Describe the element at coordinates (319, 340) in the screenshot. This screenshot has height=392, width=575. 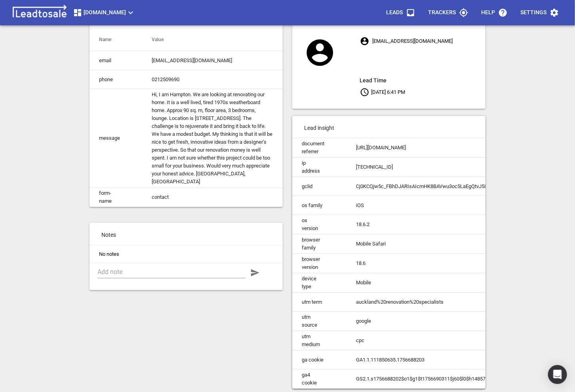
I see `td: utm medium` at that location.